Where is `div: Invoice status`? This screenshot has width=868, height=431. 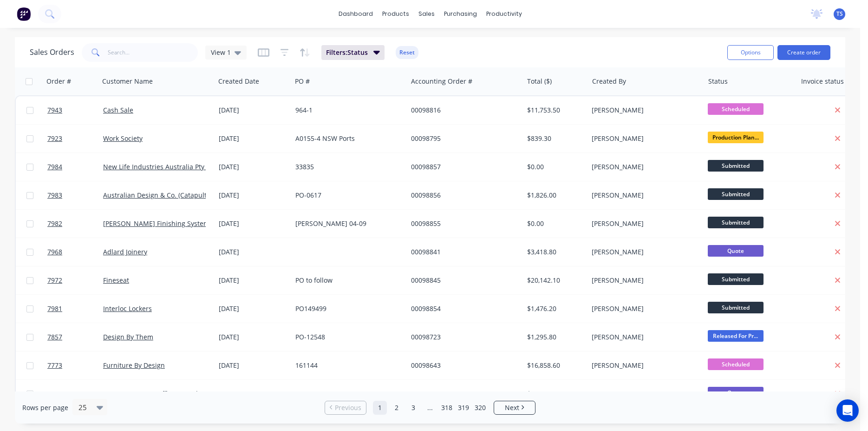
div: Invoice status is located at coordinates (823, 81).